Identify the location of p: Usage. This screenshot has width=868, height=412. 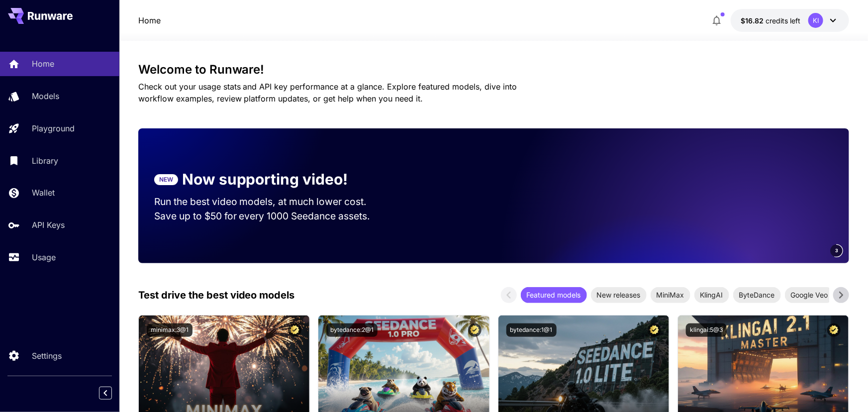
(44, 258).